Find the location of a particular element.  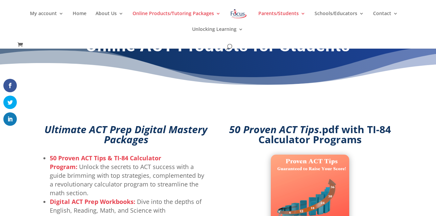

a: My account is located at coordinates (47, 19).